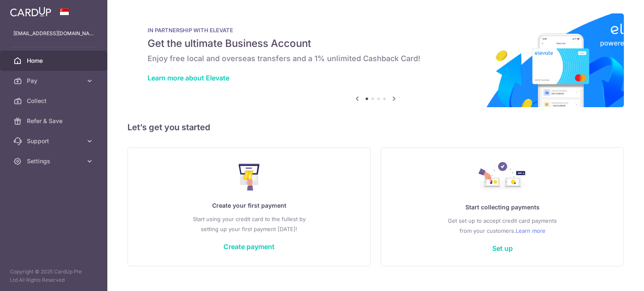  I want to click on p: Create your first payment, so click(249, 206).